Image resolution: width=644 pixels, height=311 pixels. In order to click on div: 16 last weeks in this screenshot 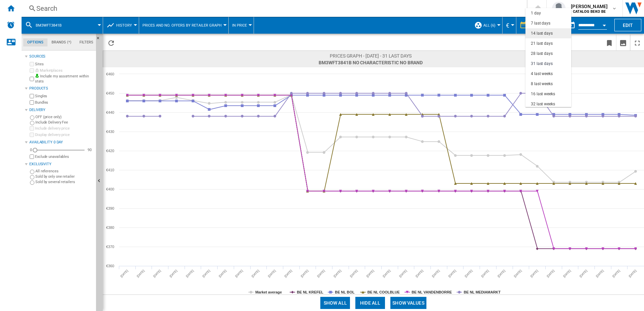, I will do `click(543, 94)`.